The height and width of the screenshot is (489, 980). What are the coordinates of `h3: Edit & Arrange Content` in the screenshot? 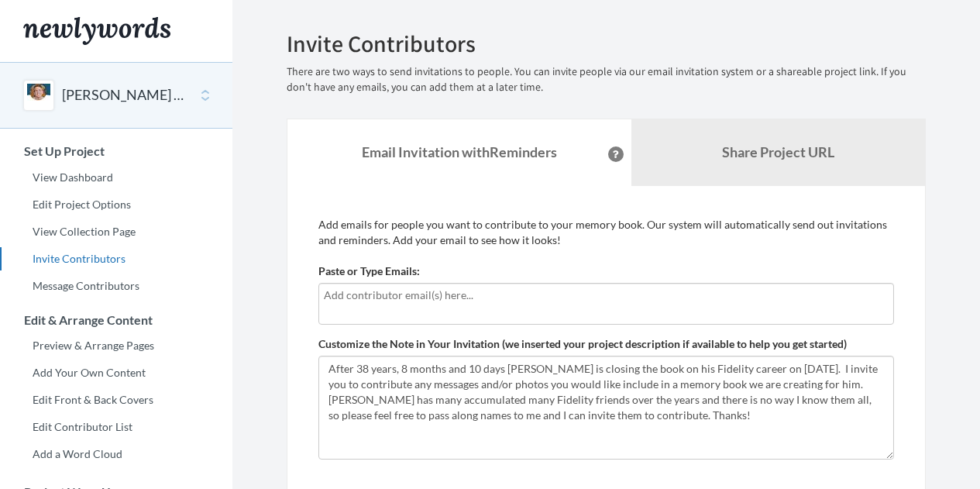 It's located at (116, 320).